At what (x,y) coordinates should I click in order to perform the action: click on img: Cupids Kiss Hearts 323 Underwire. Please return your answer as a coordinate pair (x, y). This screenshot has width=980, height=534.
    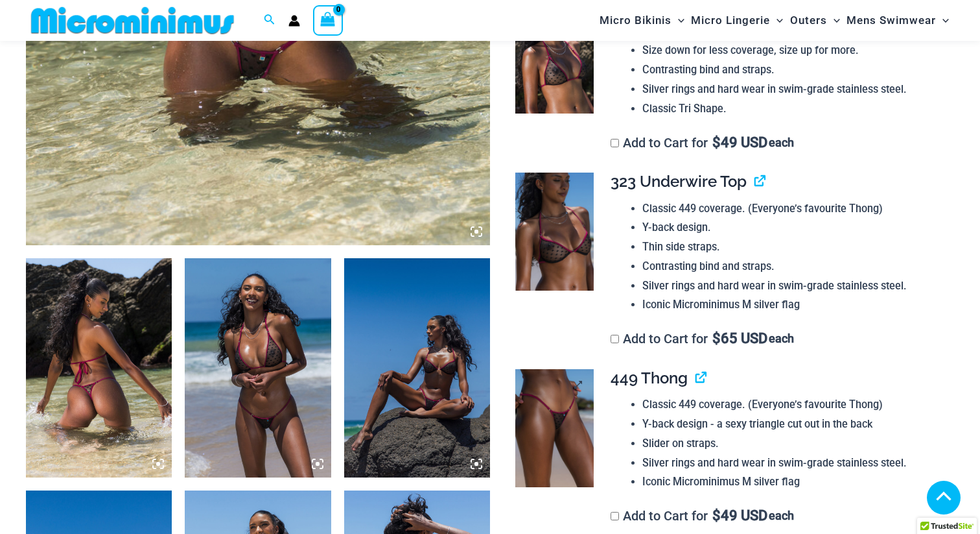
    Looking at the image, I should click on (554, 232).